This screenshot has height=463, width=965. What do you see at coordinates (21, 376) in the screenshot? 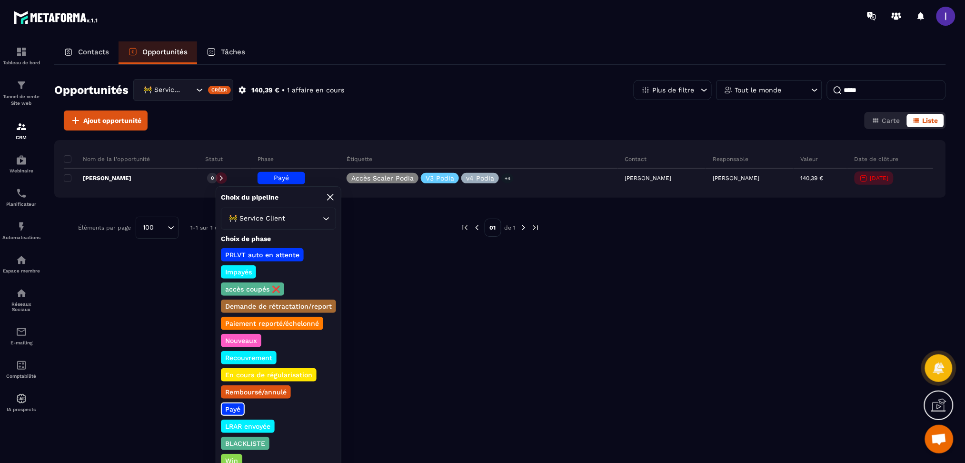
I see `p: Comptabilité` at bounding box center [21, 376].